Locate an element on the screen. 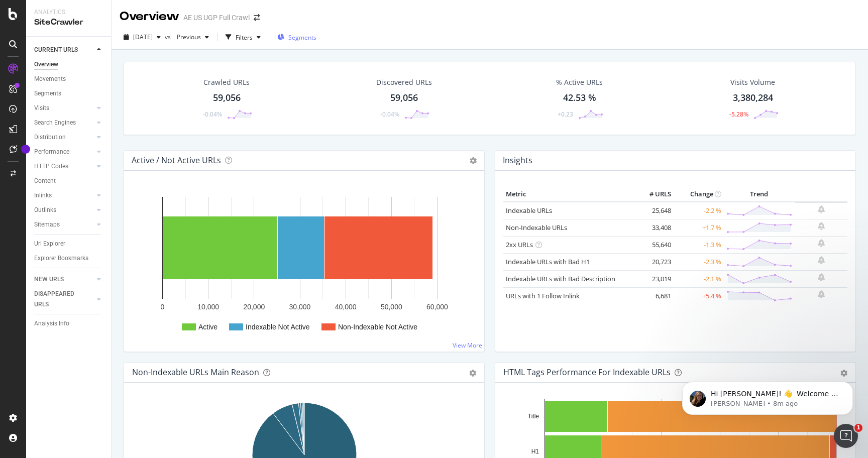 This screenshot has height=458, width=868. span: vs is located at coordinates (169, 37).